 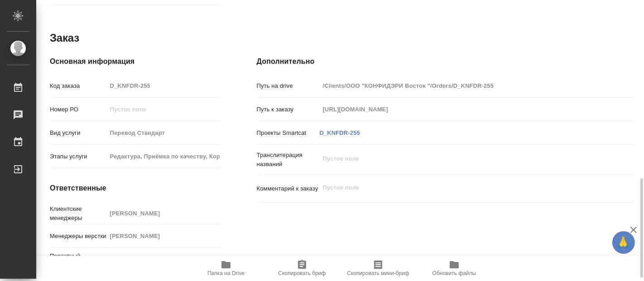 What do you see at coordinates (302, 268) in the screenshot?
I see `button: Скопировать бриф` at bounding box center [302, 268].